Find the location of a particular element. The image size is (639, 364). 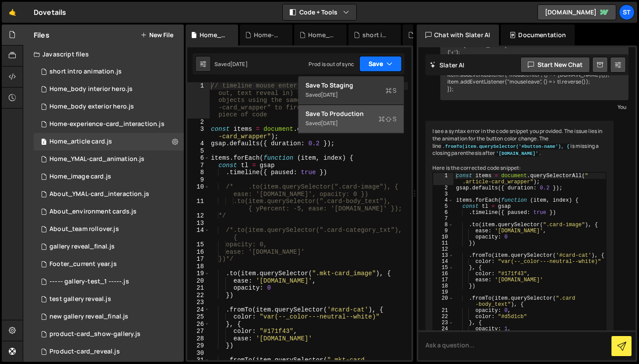

button: Save is located at coordinates (380, 64).